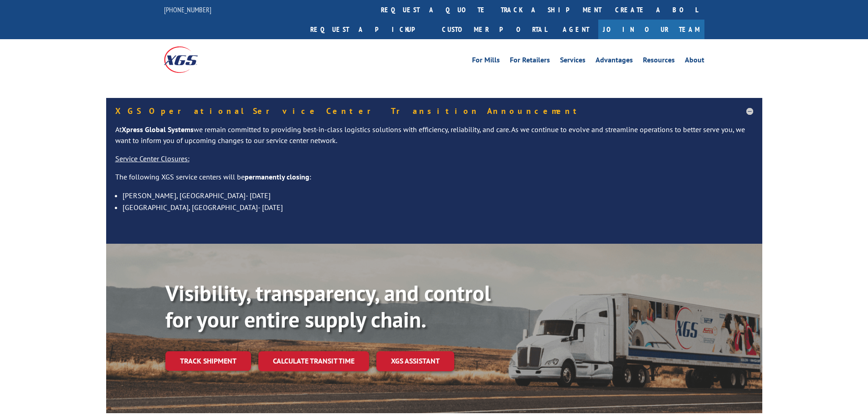 The height and width of the screenshot is (415, 868). What do you see at coordinates (434, 139) in the screenshot?
I see `p: At we remain committed to providing best-in-class logistics solutions with efficiency, reliabilit...` at bounding box center [434, 139].